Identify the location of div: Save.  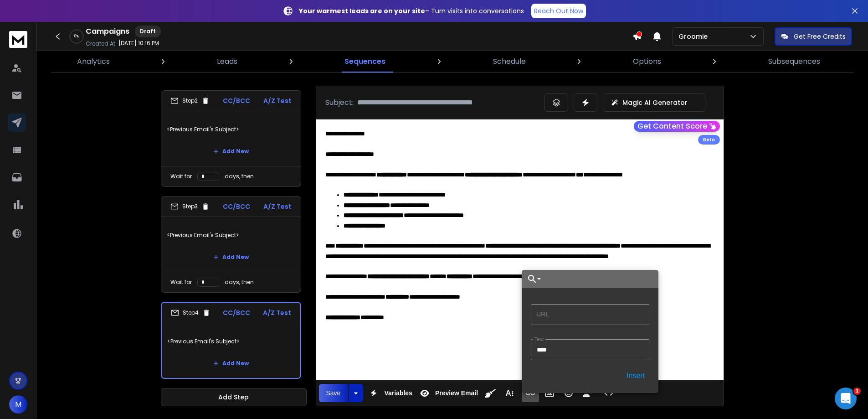
(333, 392).